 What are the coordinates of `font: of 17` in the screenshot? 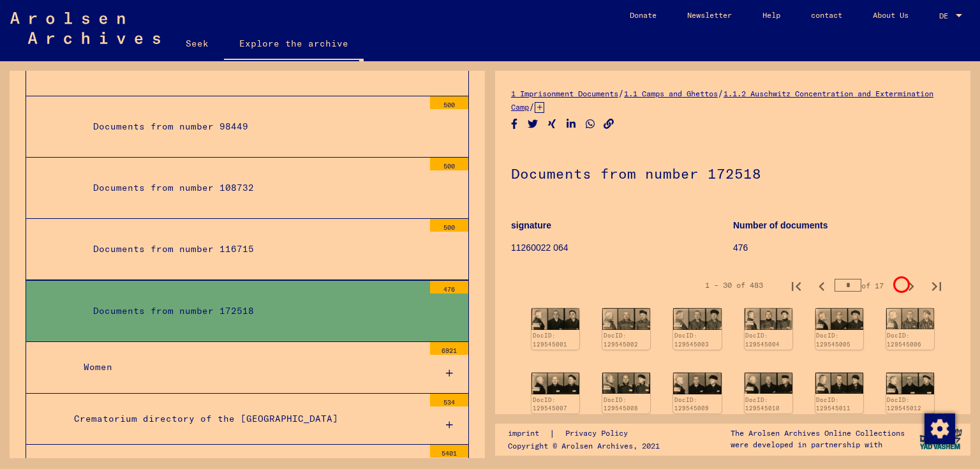 It's located at (873, 285).